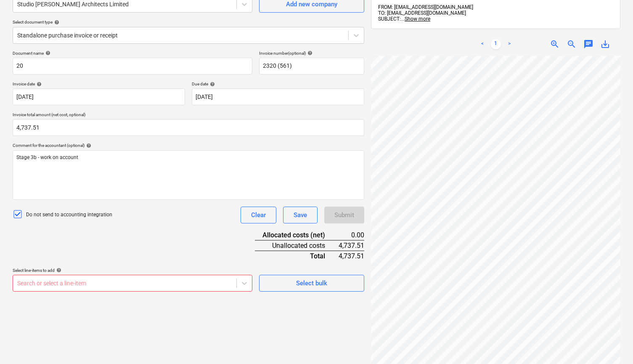 Image resolution: width=633 pixels, height=364 pixels. Describe the element at coordinates (188, 128) in the screenshot. I see `input: Invoice total amount (net cost, optional)` at that location.